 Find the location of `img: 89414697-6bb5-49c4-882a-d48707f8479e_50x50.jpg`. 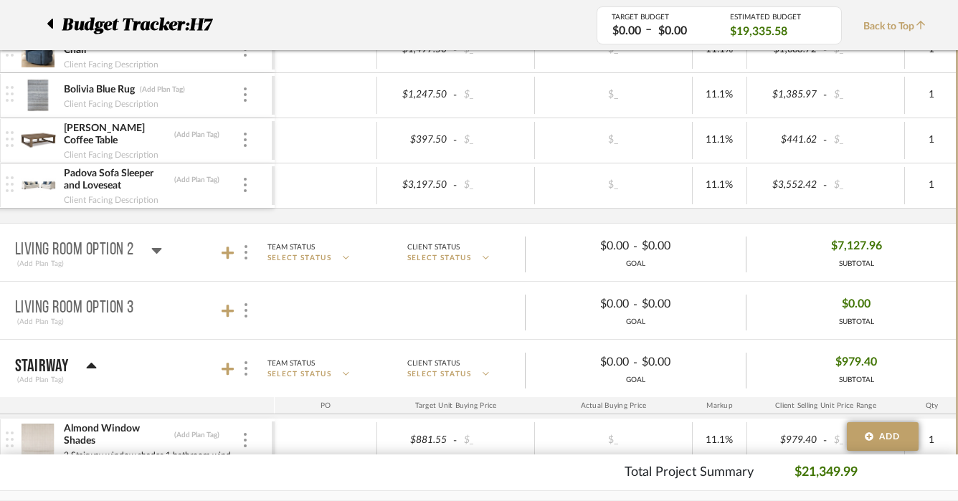

img: 89414697-6bb5-49c4-882a-d48707f8479e_50x50.jpg is located at coordinates (38, 95).